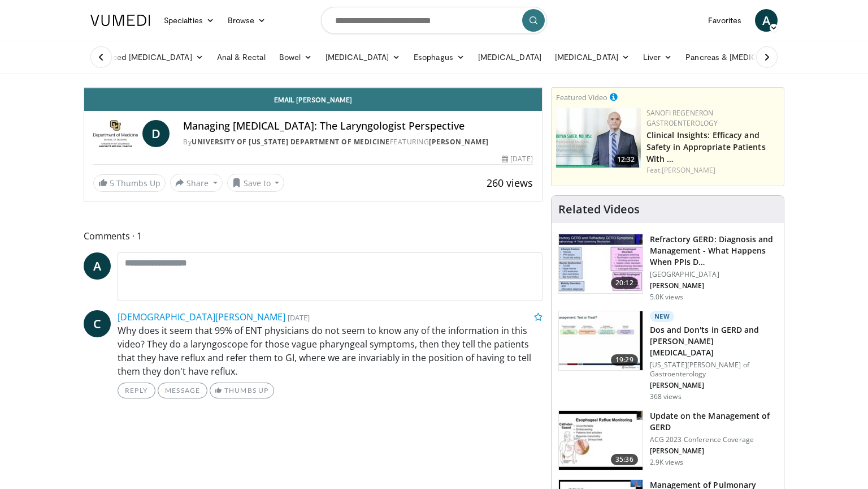  I want to click on a: Bowel, so click(296, 57).